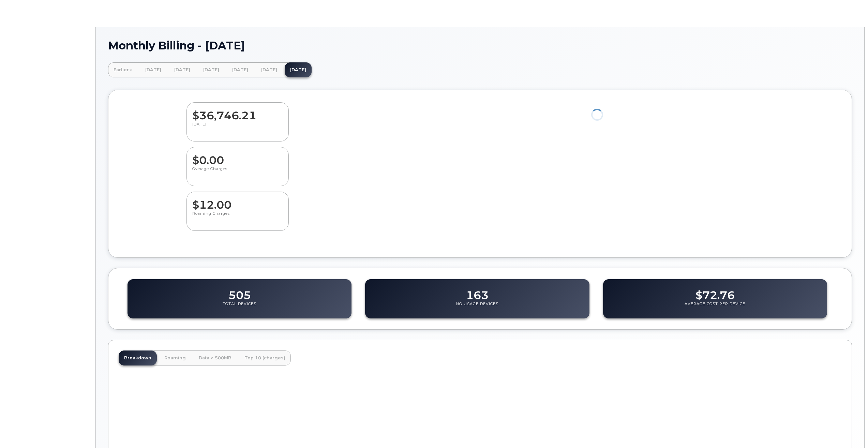  I want to click on p: Overage Charges, so click(237, 172).